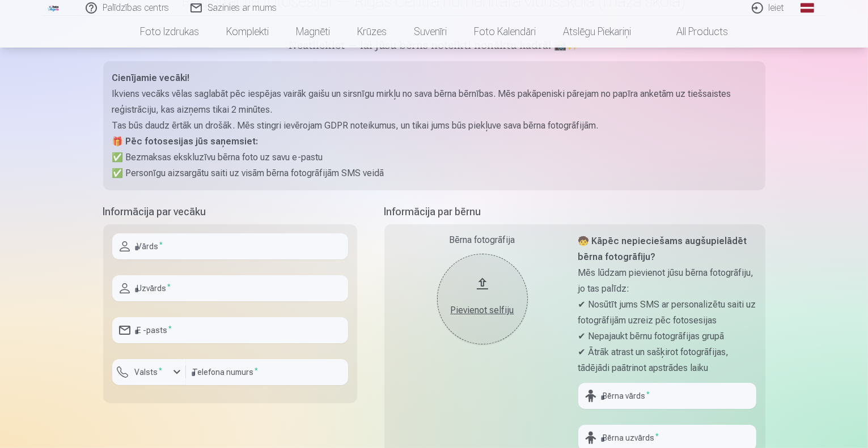 The width and height of the screenshot is (868, 448). I want to click on a: Magnēti, so click(313, 32).